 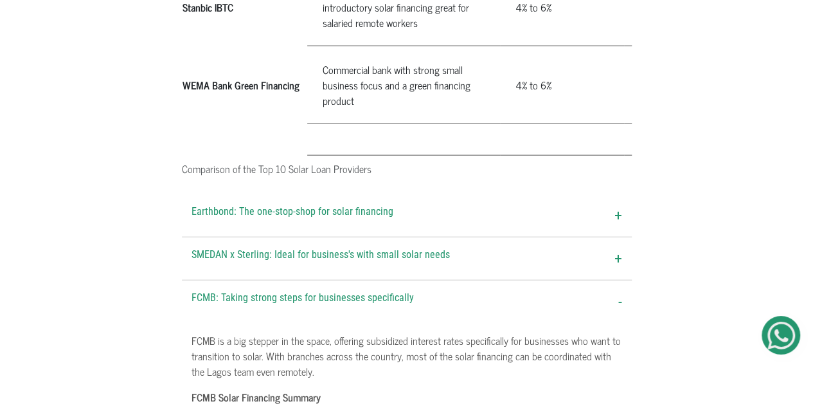 What do you see at coordinates (689, 85) in the screenshot?
I see `td: 30%` at bounding box center [689, 85].